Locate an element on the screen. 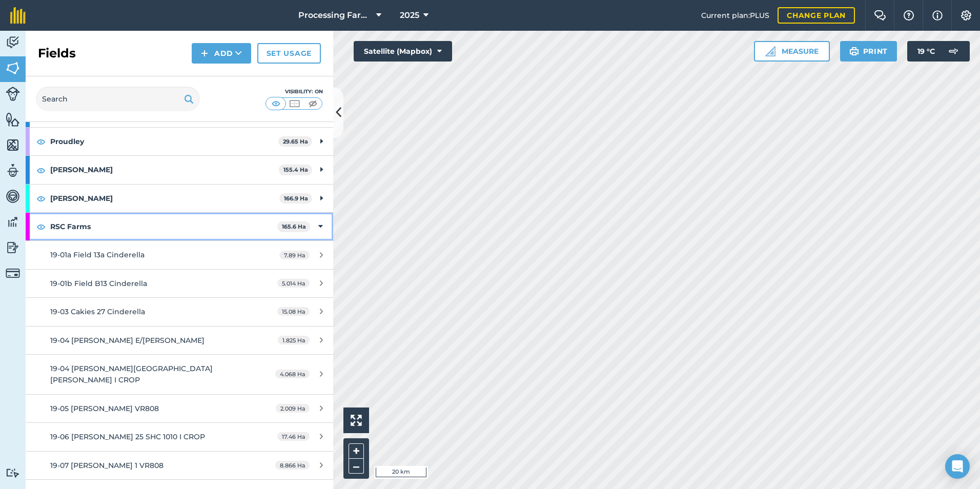  span: 8.866 Ha is located at coordinates (292, 465).